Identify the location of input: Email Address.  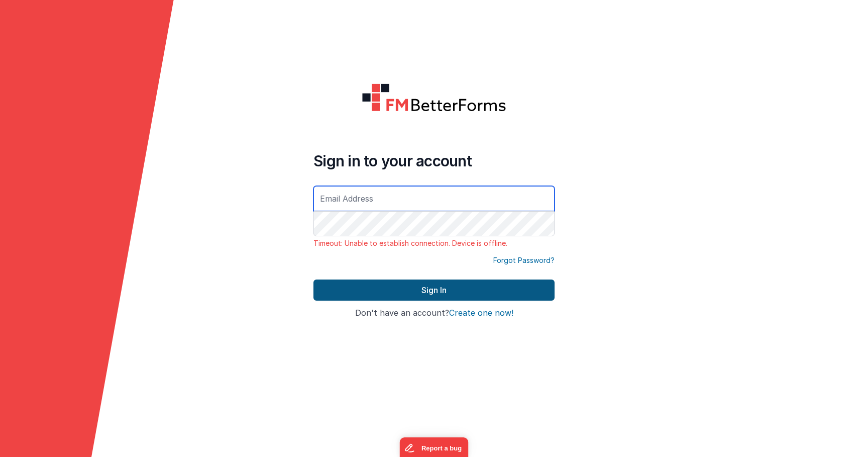
(434, 198).